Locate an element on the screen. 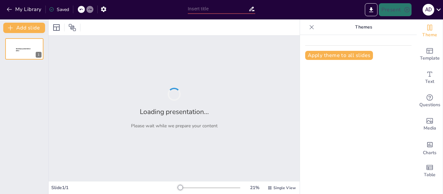  div: Add ready made slides is located at coordinates (429, 54).